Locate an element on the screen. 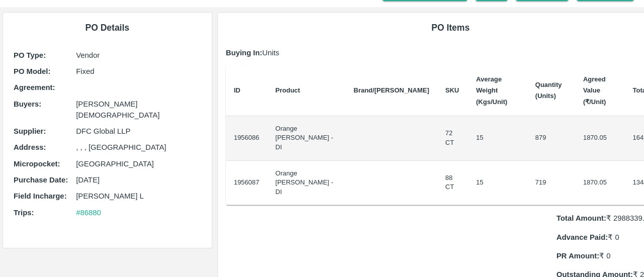  b: Buying In: is located at coordinates (244, 53).